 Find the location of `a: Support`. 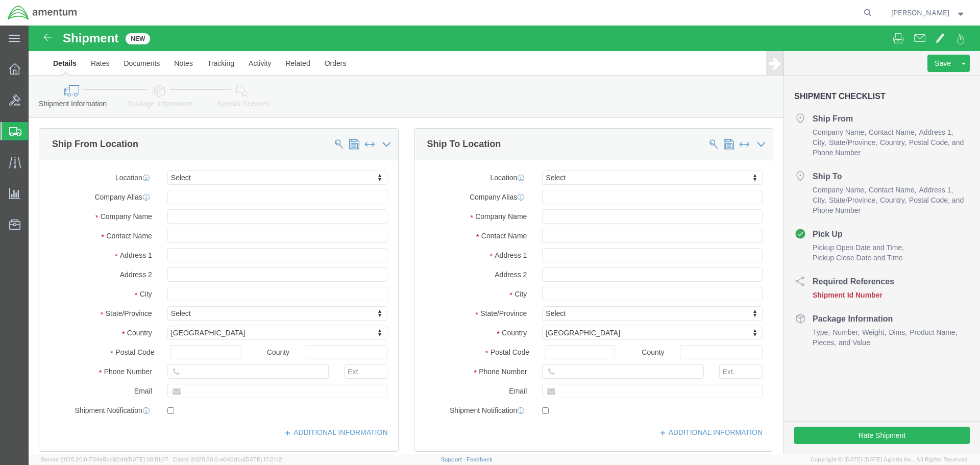

a: Support is located at coordinates (454, 459).